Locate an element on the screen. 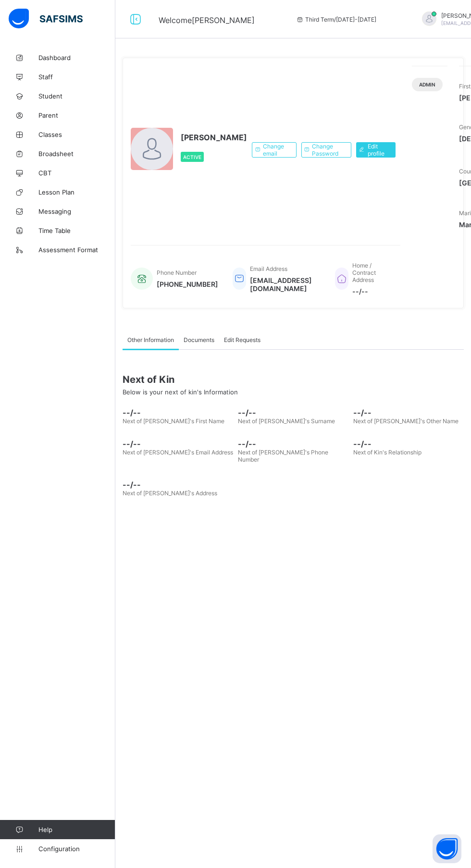 The height and width of the screenshot is (868, 471). span: Change Password is located at coordinates (327, 150).